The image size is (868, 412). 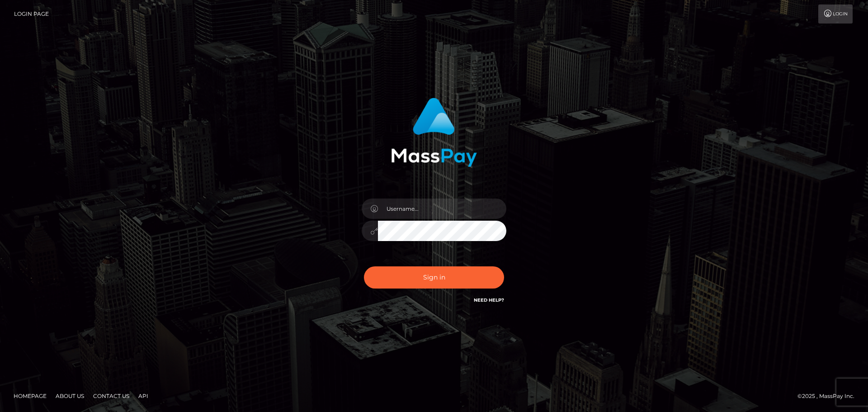 I want to click on button: Sign in, so click(x=434, y=277).